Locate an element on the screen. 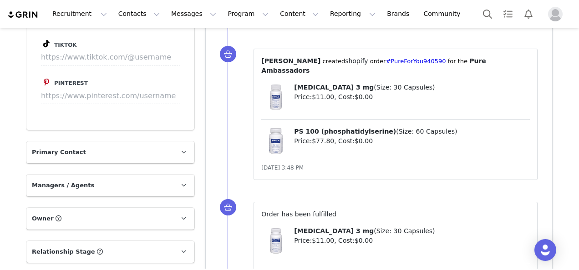  a: Tasks is located at coordinates (508, 14).